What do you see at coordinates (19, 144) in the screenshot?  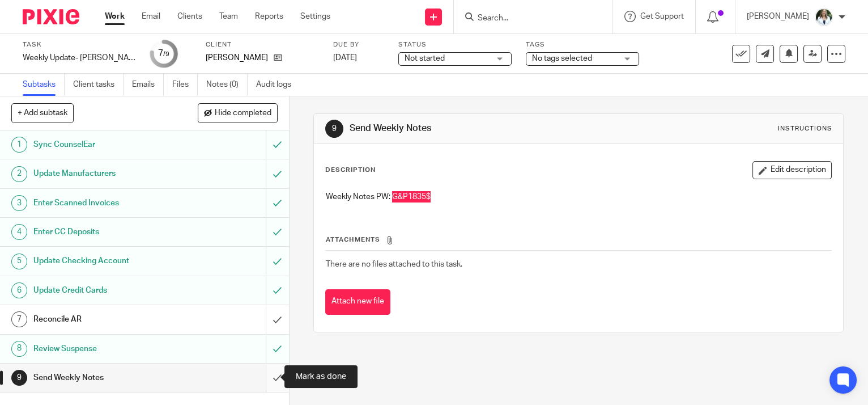 I see `div: 1` at bounding box center [19, 144].